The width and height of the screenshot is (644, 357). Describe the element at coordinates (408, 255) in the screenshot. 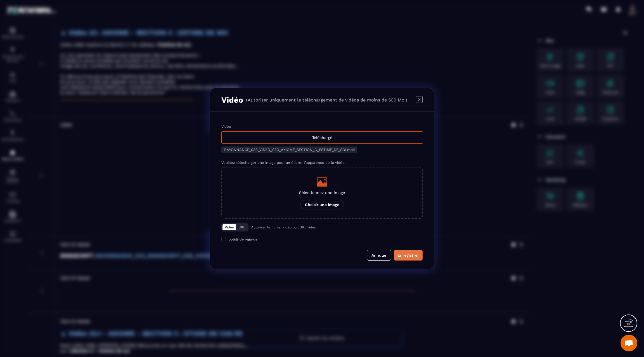

I see `div: Enregistrer` at that location.